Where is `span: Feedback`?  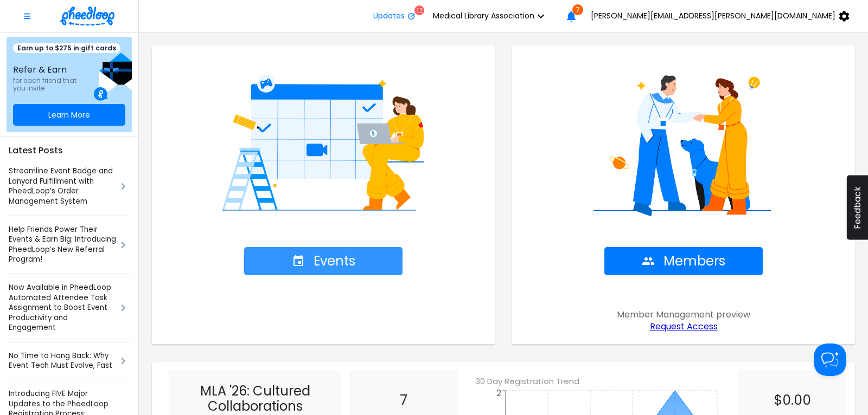
span: Feedback is located at coordinates (858, 208).